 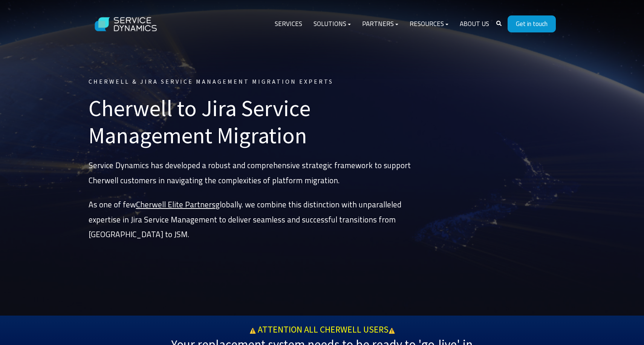 I want to click on a: Services, so click(x=288, y=24).